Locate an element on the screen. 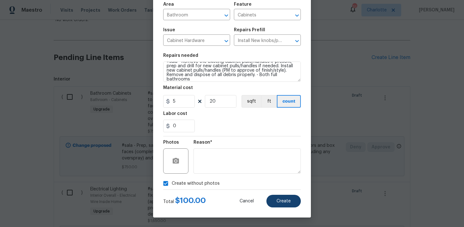 Image resolution: width=464 pixels, height=227 pixels. button: Create is located at coordinates (283, 201).